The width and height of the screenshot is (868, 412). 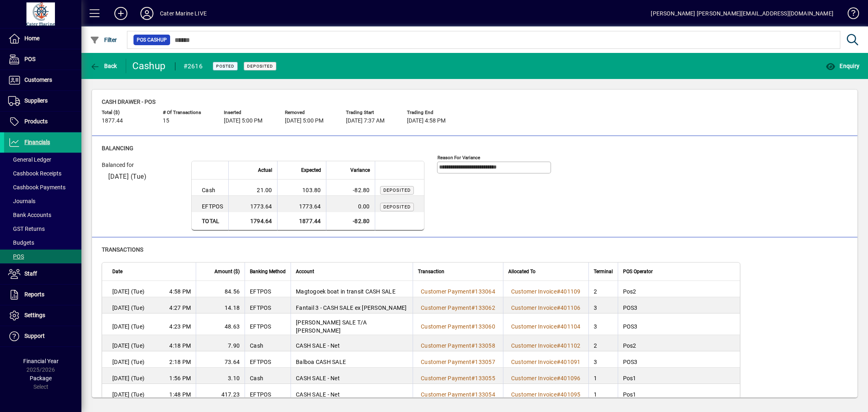 What do you see at coordinates (180, 308) in the screenshot?
I see `span: 4:27 PM` at bounding box center [180, 308].